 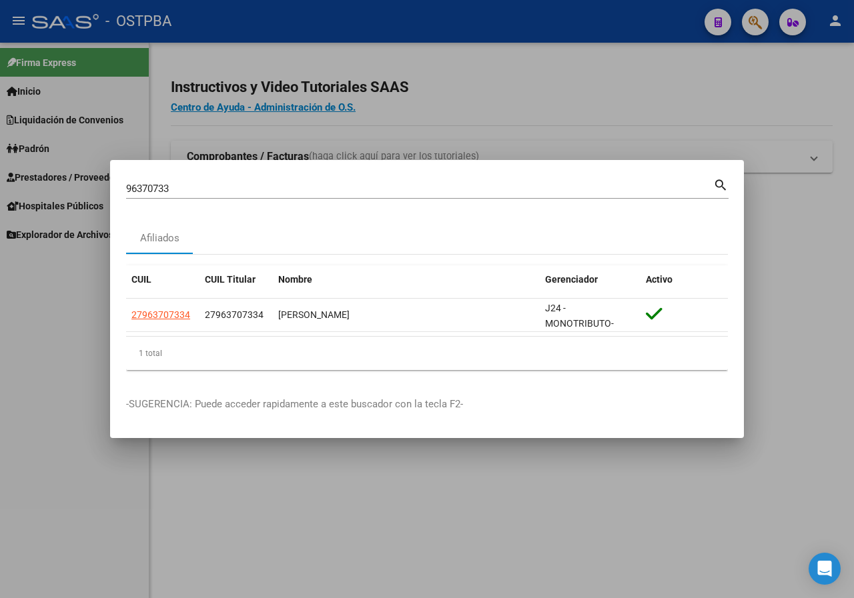 What do you see at coordinates (683, 279) in the screenshot?
I see `datatable-header-cell: Activo` at bounding box center [683, 279].